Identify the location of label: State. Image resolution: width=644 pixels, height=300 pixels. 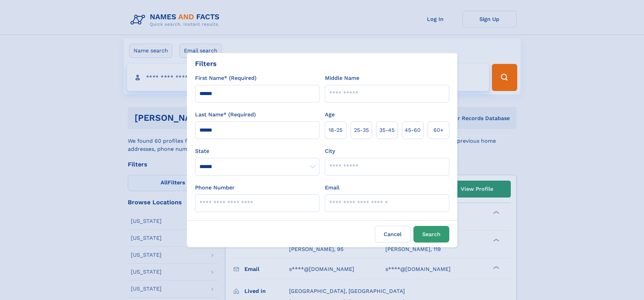
(257, 151).